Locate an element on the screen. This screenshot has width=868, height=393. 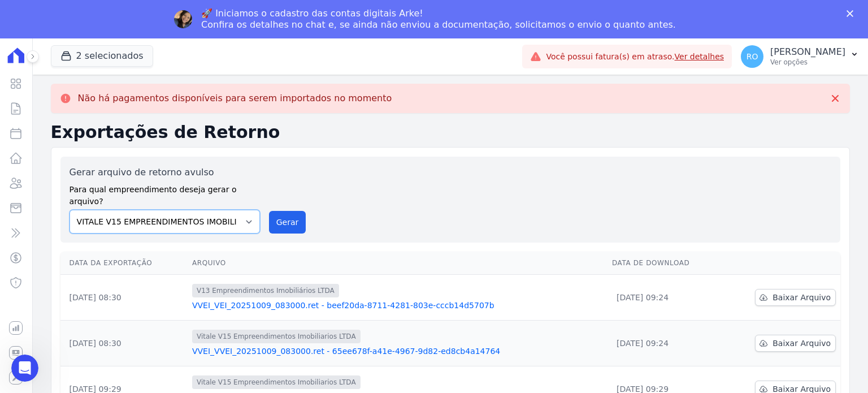
a: Ver detalhes is located at coordinates (700, 56).